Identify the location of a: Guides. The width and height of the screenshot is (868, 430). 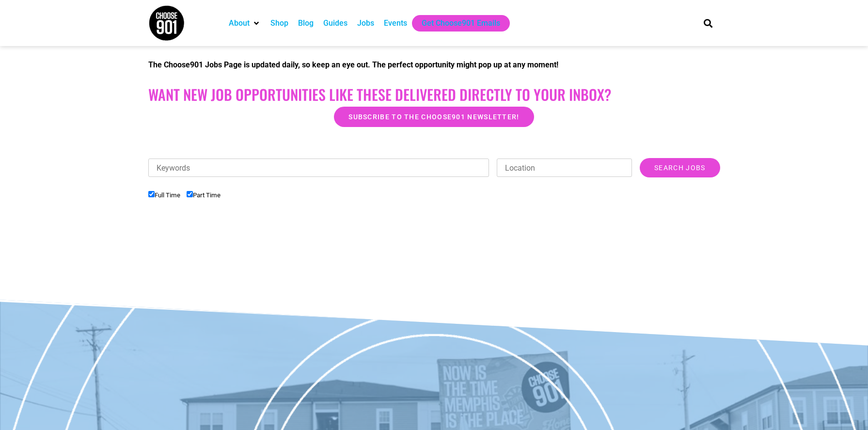
(335, 23).